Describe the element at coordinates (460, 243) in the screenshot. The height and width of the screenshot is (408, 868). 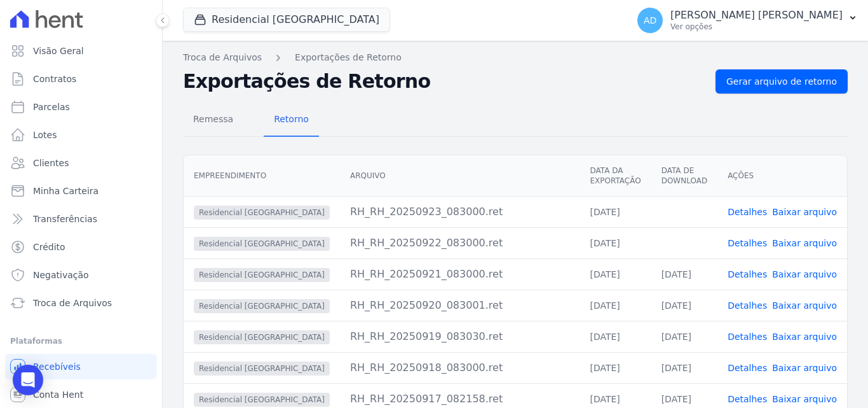
I see `div: RH_RH_20250922_083000.ret` at that location.